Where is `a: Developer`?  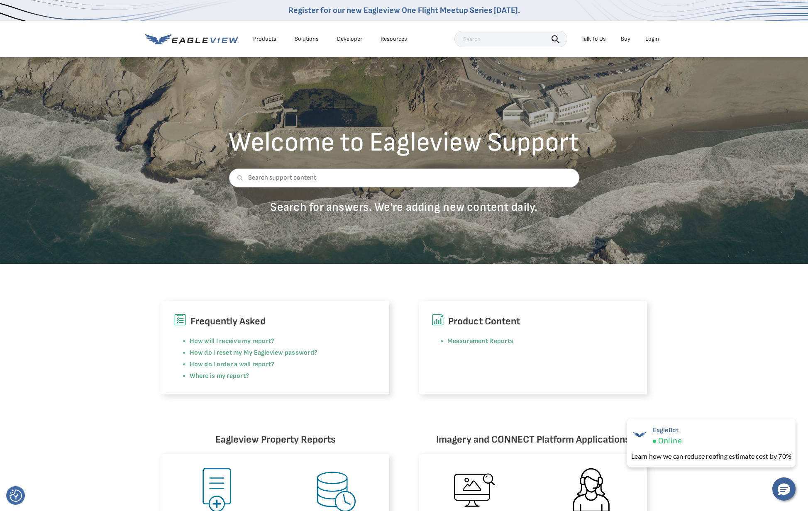 a: Developer is located at coordinates (350, 39).